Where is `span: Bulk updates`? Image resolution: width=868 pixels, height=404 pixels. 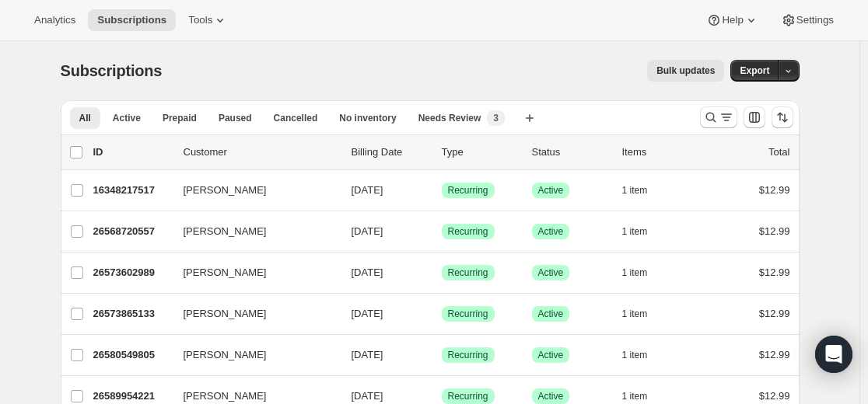
span: Bulk updates is located at coordinates (685, 71).